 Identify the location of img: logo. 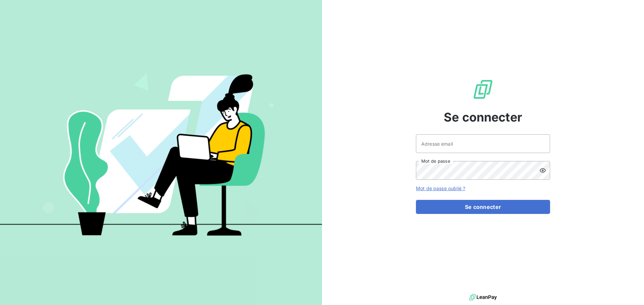
(483, 298).